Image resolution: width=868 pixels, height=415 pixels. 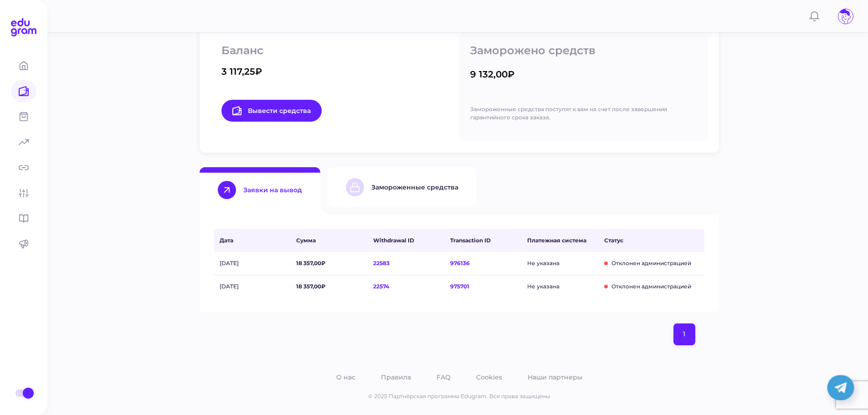 I want to click on div: Замороженные средства, so click(x=415, y=188).